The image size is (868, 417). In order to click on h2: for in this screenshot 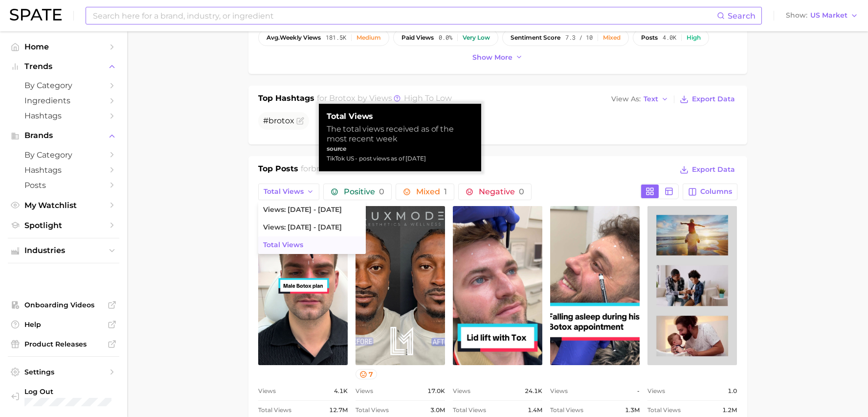, I will do `click(319, 170)`.